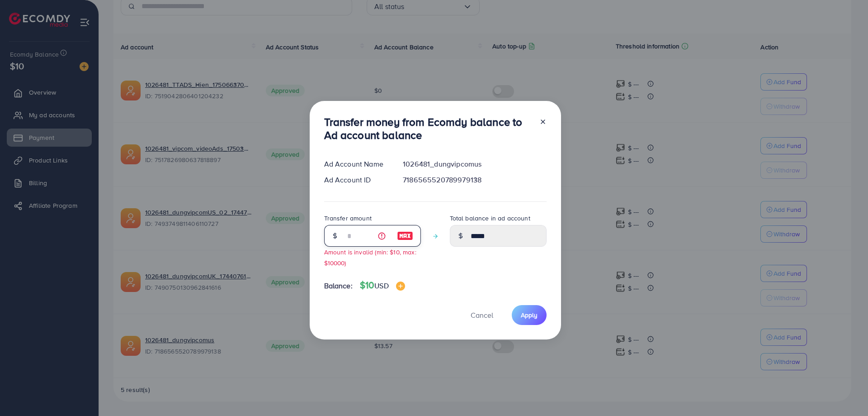  I want to click on h4: $10, so click(383, 285).